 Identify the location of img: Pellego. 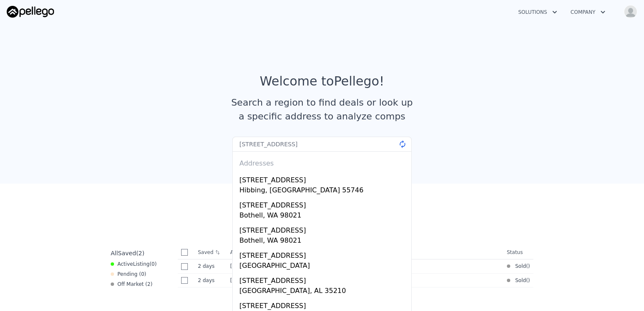
(30, 12).